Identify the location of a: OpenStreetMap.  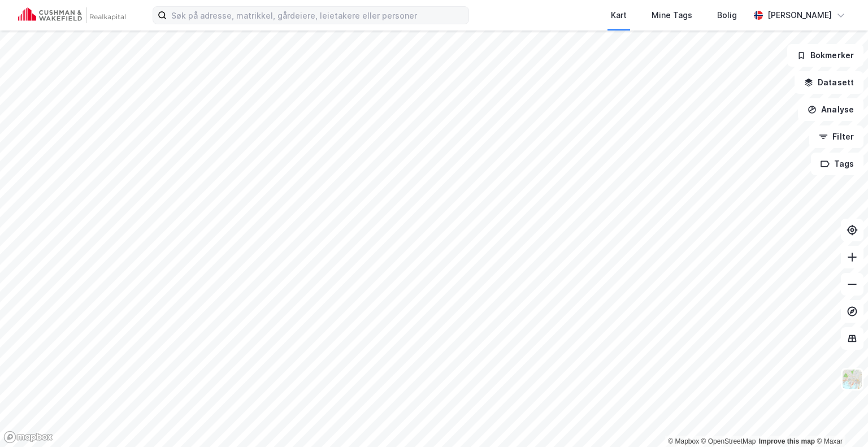
(728, 441).